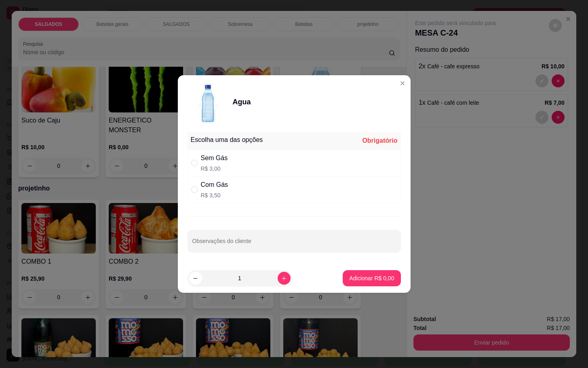  I want to click on input: Observações do cliente, so click(294, 244).